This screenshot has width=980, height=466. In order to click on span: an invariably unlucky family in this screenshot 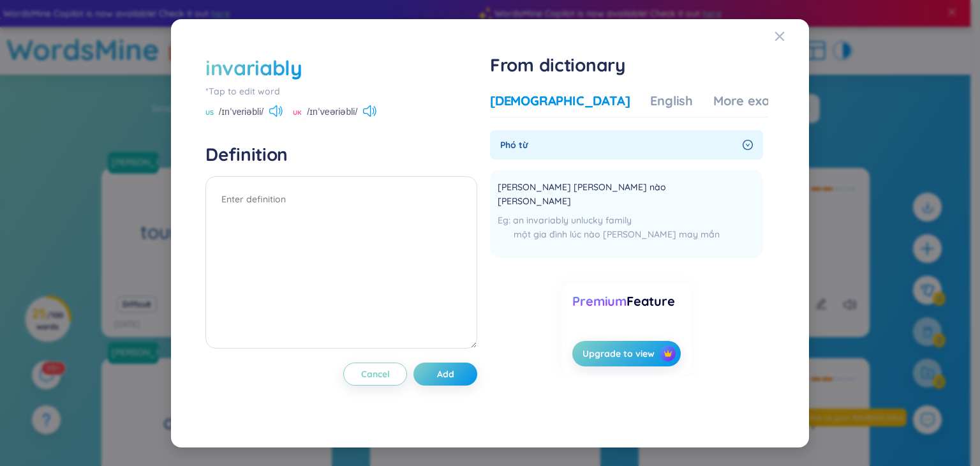, I will do `click(572, 220)`.